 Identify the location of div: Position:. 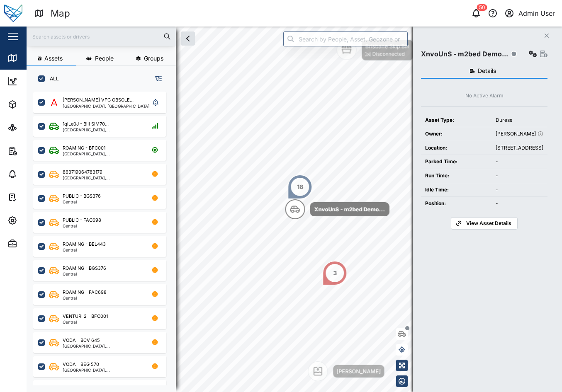
(456, 203).